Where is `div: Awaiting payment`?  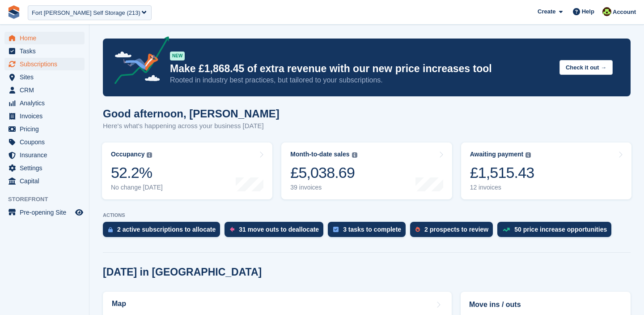
div: Awaiting payment is located at coordinates (497, 154).